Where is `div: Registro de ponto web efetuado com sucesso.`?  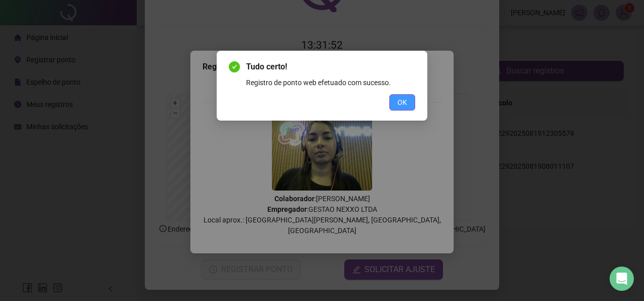 div: Registro de ponto web efetuado com sucesso. is located at coordinates (331, 83).